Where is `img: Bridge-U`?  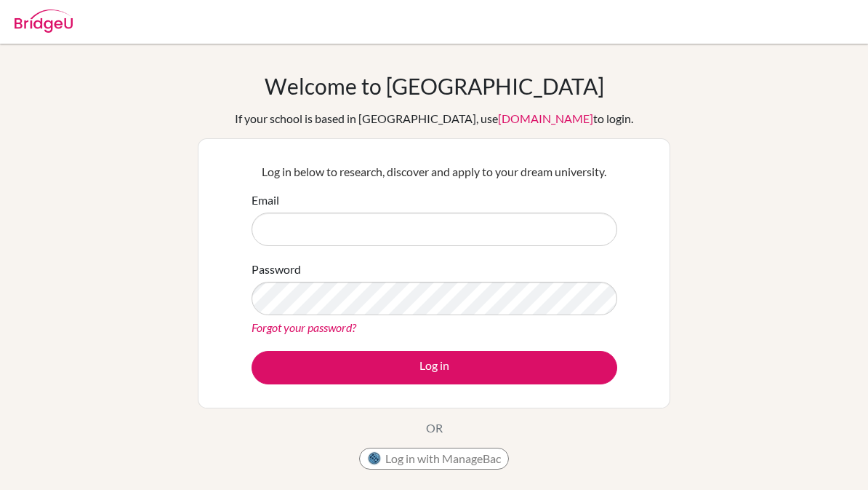
img: Bridge-U is located at coordinates (43, 21).